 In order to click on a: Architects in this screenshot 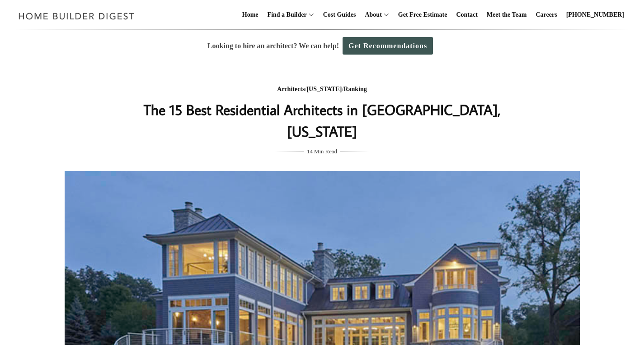, I will do `click(290, 89)`.